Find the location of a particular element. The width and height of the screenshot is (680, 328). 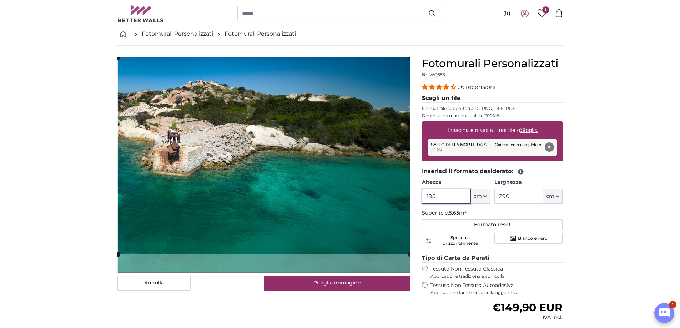

p: Dimensione massima del file 200MB. is located at coordinates (492, 116).